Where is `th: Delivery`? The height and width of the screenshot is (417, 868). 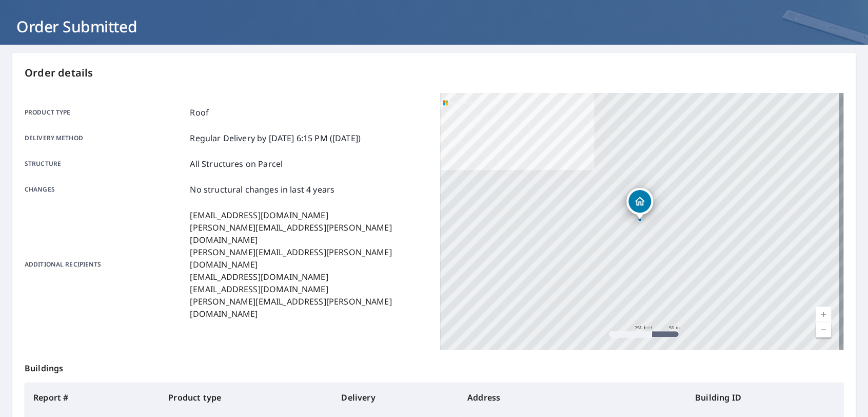
th: Delivery is located at coordinates (396, 397).